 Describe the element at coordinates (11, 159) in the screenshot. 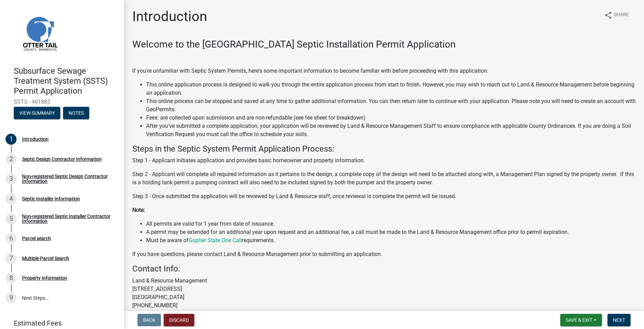

I see `div: 2` at that location.